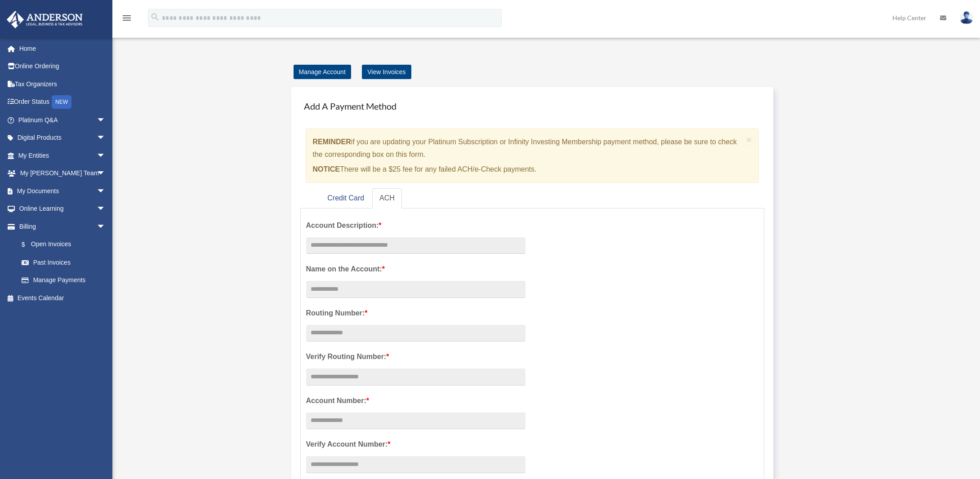 This screenshot has height=479, width=980. What do you see at coordinates (966, 17) in the screenshot?
I see `img: User Pic` at bounding box center [966, 17].